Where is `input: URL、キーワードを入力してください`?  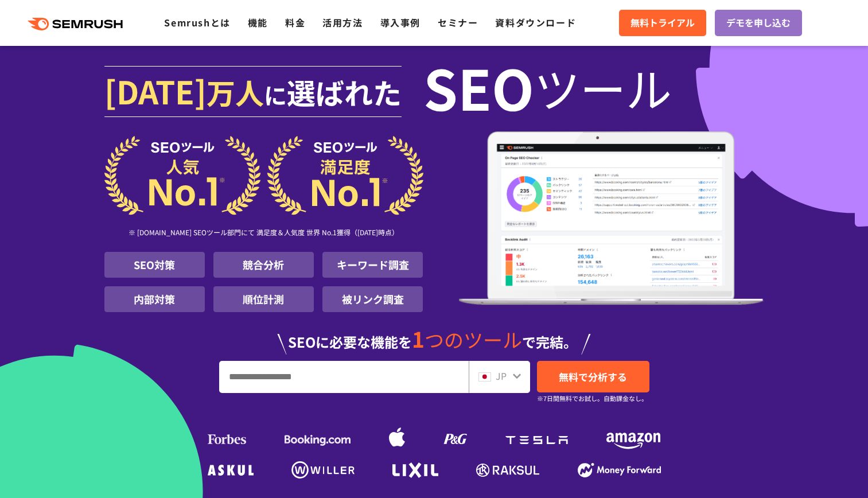
input: URL、キーワードを入力してください is located at coordinates (344, 377).